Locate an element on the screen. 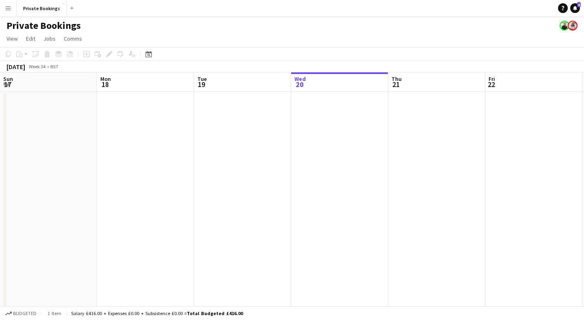  a: 6 is located at coordinates (575, 8).